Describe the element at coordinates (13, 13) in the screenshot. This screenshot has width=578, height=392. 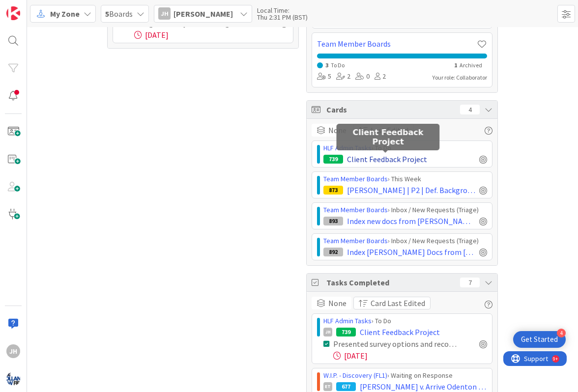
I see `img: Visit kanbanzone.com` at that location.